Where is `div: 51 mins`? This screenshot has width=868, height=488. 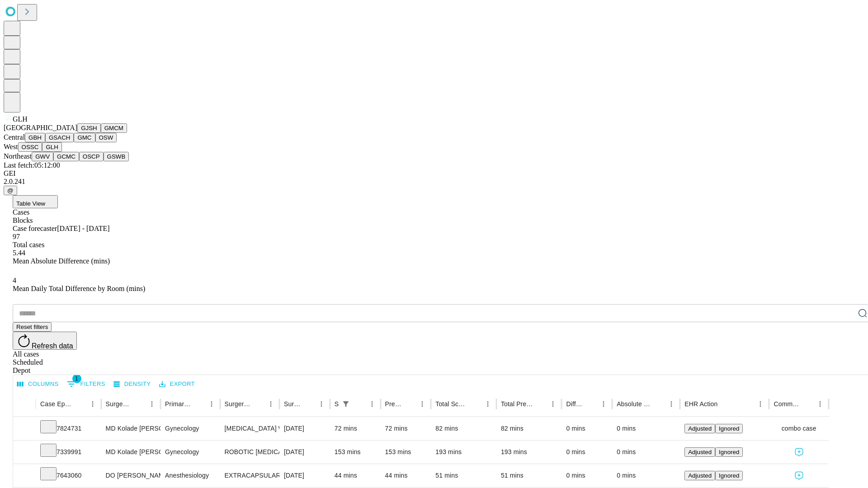 div: 51 mins is located at coordinates (464, 476).